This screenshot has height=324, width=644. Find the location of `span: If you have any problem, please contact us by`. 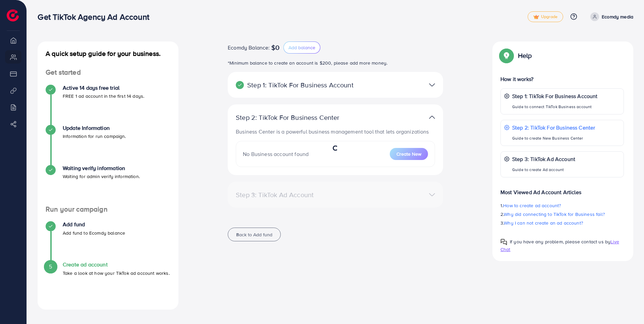

span: If you have any problem, please contact us by is located at coordinates (560, 242).